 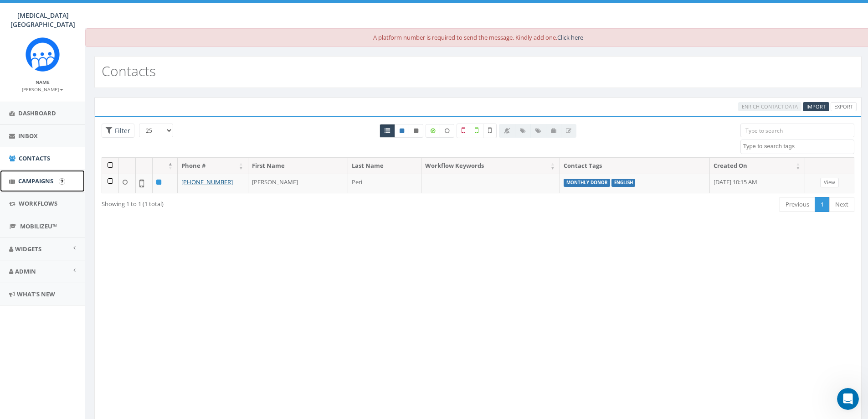 I want to click on a: Import, so click(x=816, y=106).